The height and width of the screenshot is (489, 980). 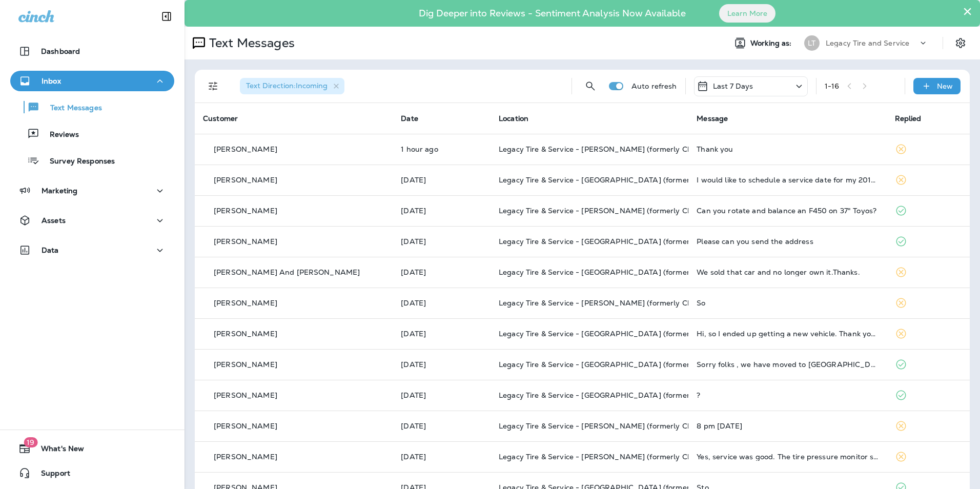 What do you see at coordinates (811, 43) in the screenshot?
I see `div: LT` at bounding box center [811, 43].